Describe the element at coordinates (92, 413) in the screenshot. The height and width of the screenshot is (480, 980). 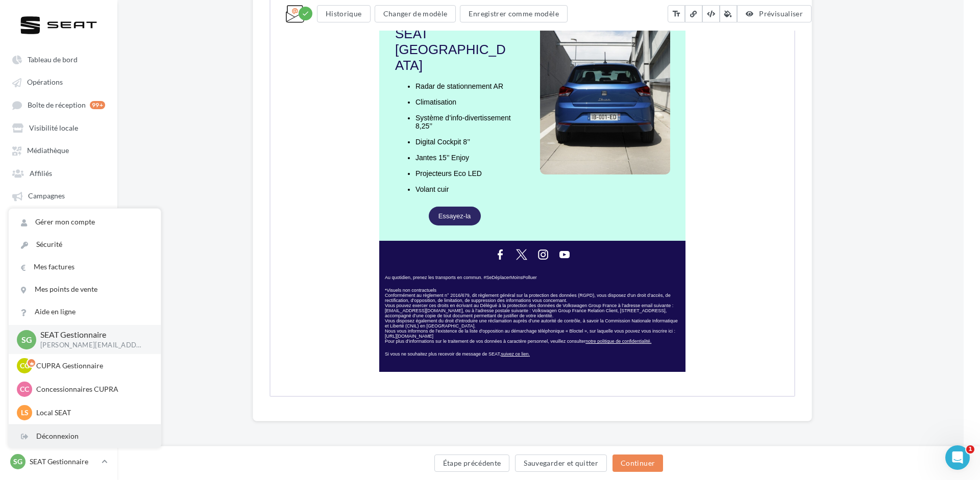
I see `p: Local SEAT` at that location.